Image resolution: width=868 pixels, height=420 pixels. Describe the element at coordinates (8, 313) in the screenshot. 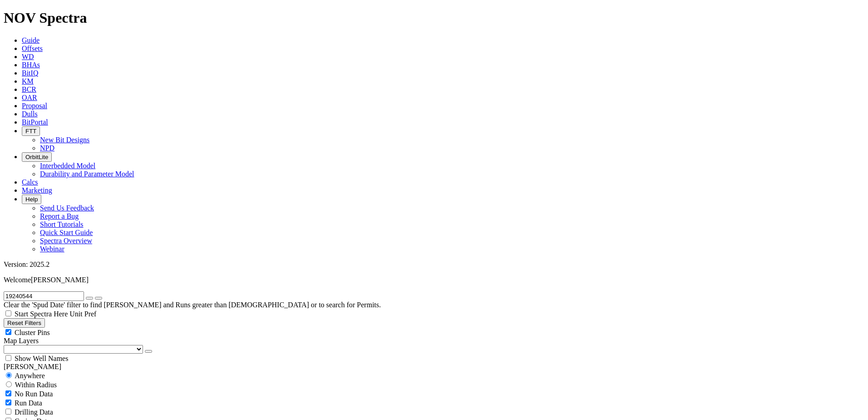

I see `input: Start Spectra Here` at that location.